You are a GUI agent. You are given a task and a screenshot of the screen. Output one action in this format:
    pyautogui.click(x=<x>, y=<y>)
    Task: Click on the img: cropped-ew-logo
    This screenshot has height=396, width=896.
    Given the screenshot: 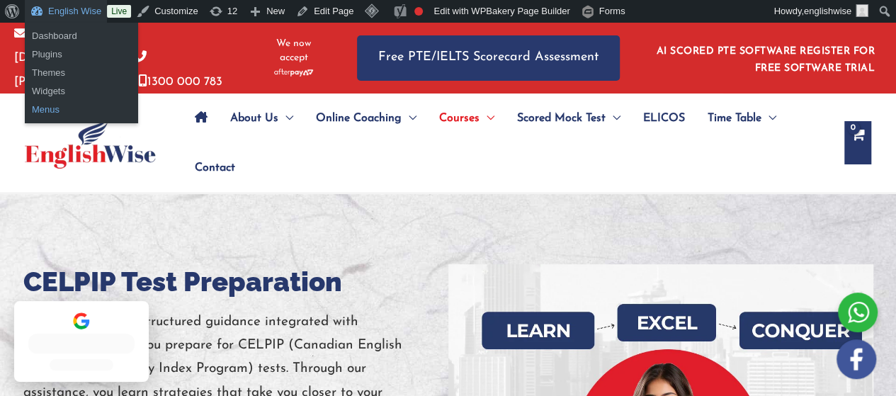 What is the action you would take?
    pyautogui.click(x=90, y=143)
    